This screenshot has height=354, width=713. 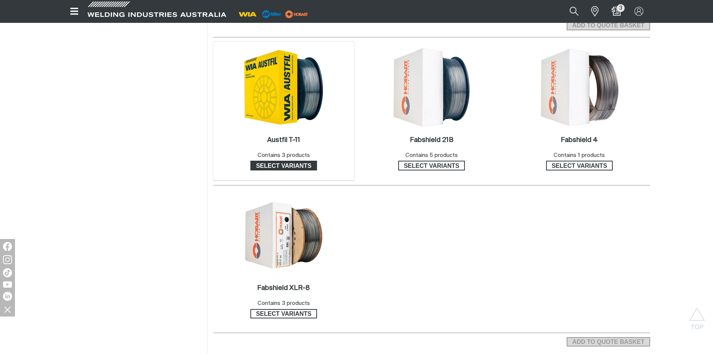 I want to click on a: Select variants of Fabshield 21B, so click(x=431, y=165).